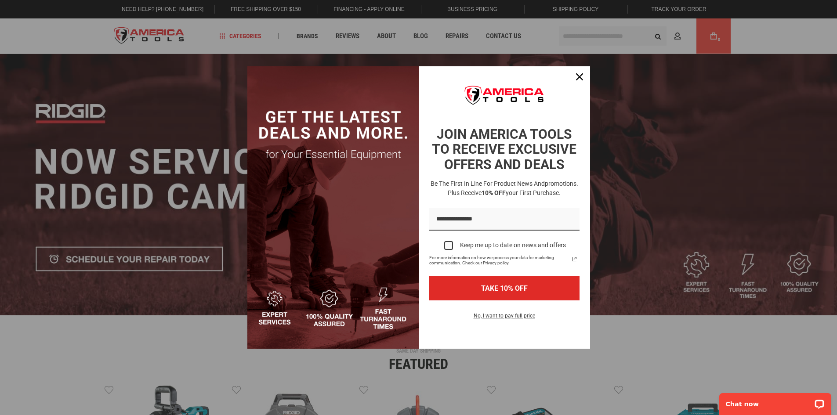 The height and width of the screenshot is (415, 837). Describe the element at coordinates (499, 260) in the screenshot. I see `span: For more information on how we process your data for marketing communication. Check our Privacy p...` at that location.